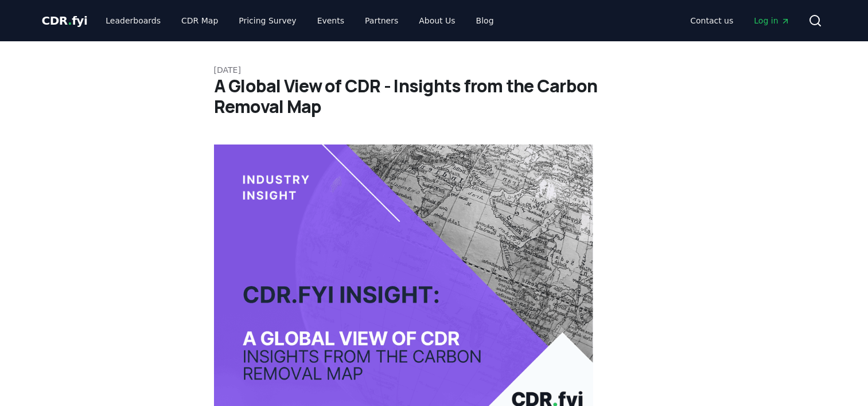  I want to click on a: Pricing Survey, so click(268, 21).